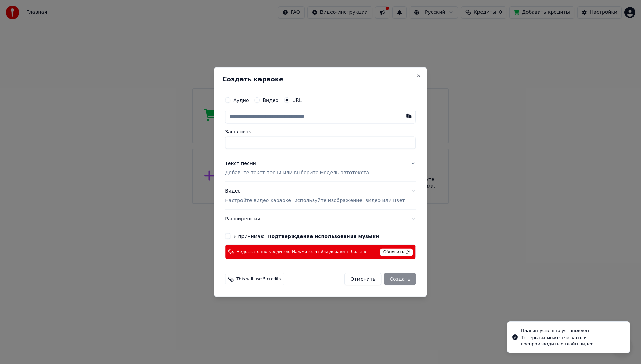 This screenshot has width=641, height=364. What do you see at coordinates (297, 173) in the screenshot?
I see `p: Добавьте текст песни или выберите модель автотекста` at bounding box center [297, 173].